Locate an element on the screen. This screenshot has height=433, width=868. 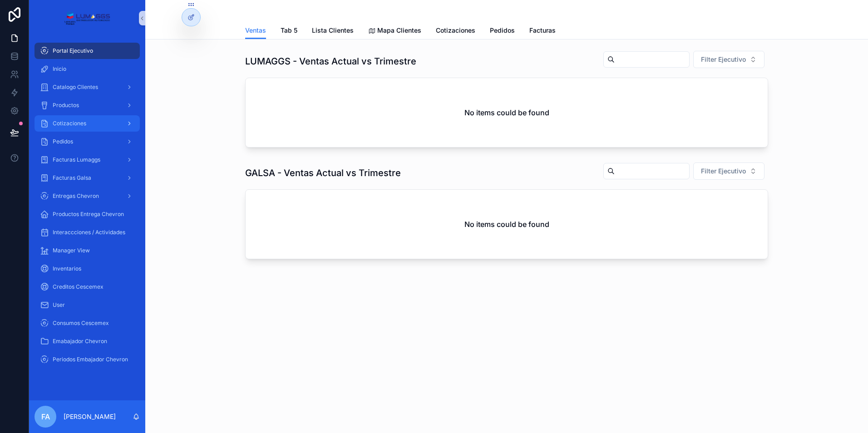
h1: GALSA - Ventas Actual vs Trimestre is located at coordinates (323, 173).